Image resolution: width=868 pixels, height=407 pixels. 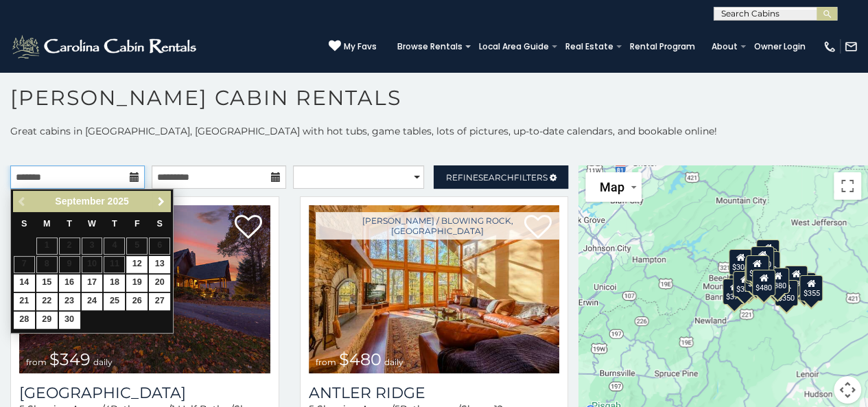 What do you see at coordinates (80, 201) in the screenshot?
I see `span: September` at bounding box center [80, 201].